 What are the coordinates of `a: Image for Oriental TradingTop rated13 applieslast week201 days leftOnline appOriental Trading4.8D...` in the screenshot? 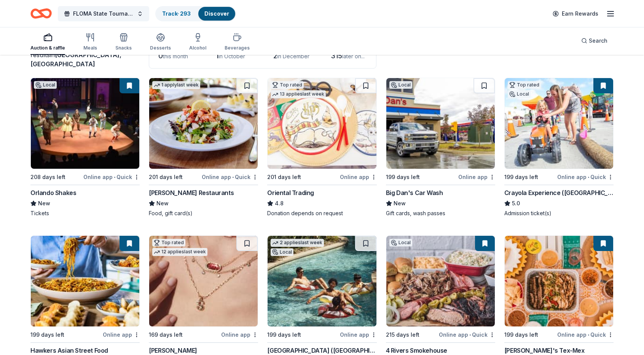 It's located at (322, 147).